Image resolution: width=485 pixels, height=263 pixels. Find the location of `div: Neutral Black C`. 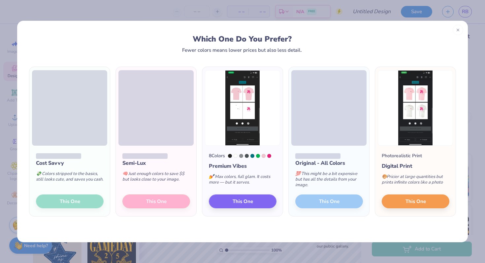

div: Neutral Black C is located at coordinates (230, 156).